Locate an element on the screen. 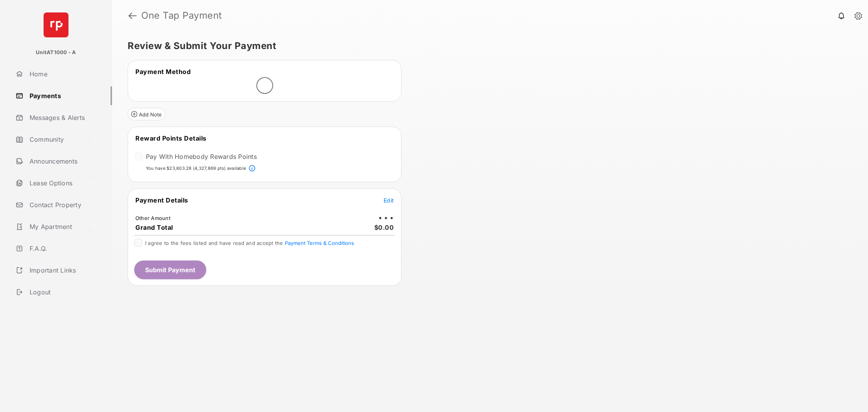 The width and height of the screenshot is (868, 412). span: Grand Total is located at coordinates (154, 227).